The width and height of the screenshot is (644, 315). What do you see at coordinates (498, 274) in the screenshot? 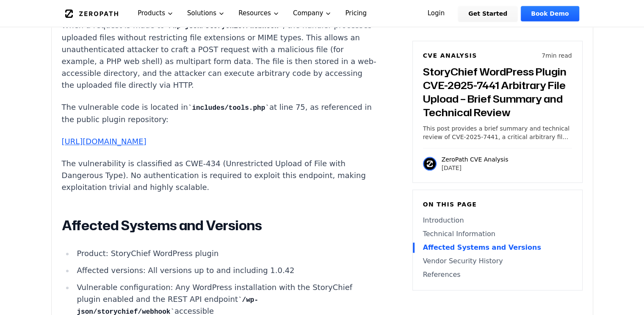
I see `a: References` at bounding box center [498, 274].